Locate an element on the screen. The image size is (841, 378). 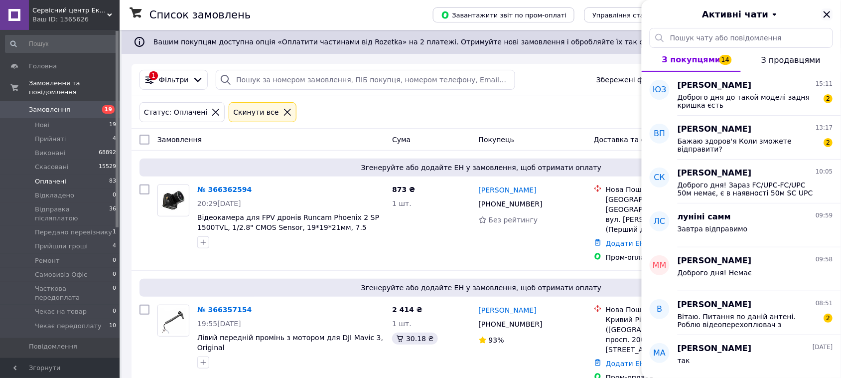
button: Завантажити звіт по пром-оплаті is located at coordinates (504, 15).